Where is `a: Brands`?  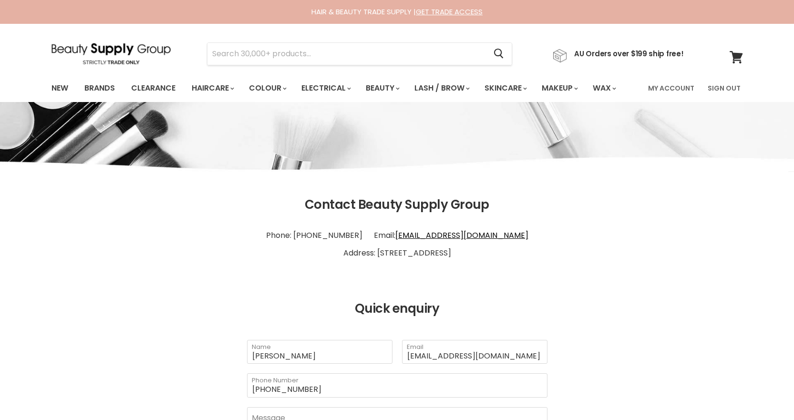
a: Brands is located at coordinates (100, 88).